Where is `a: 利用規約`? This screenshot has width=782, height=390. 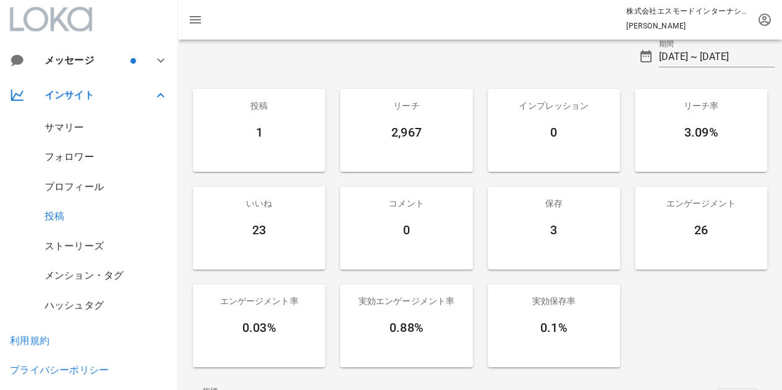 a: 利用規約 is located at coordinates (30, 340).